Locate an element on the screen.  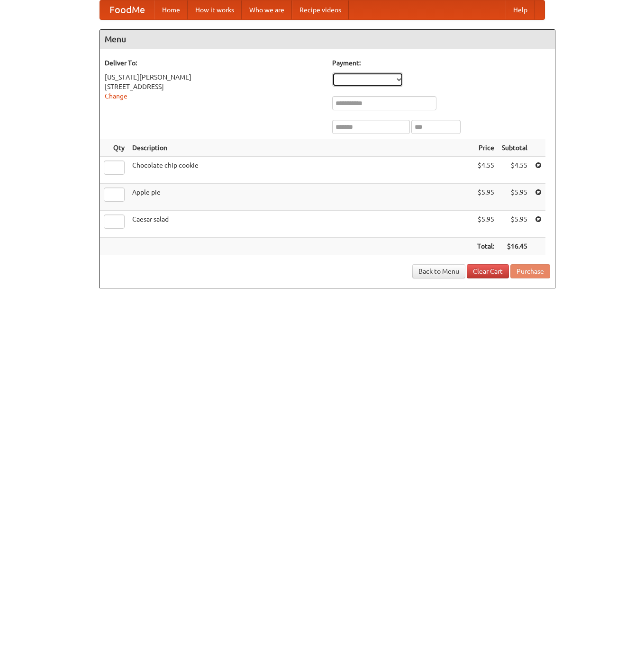
h4: Menu is located at coordinates (327, 40).